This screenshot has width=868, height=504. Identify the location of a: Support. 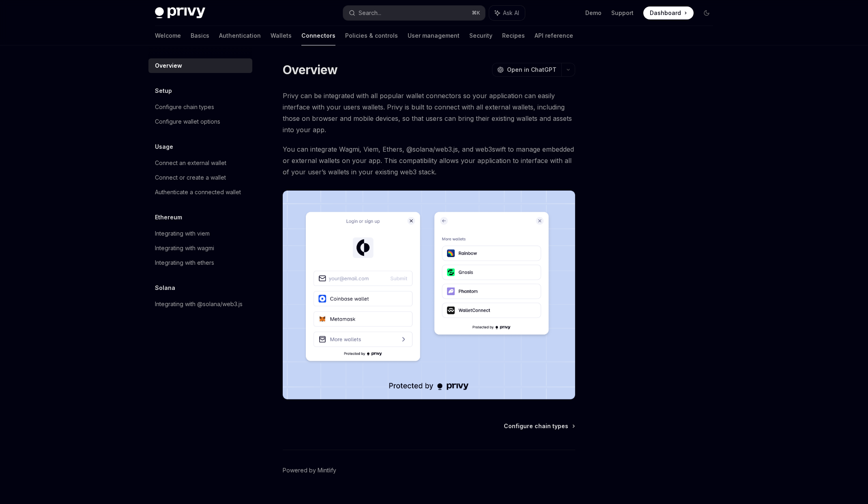
(622, 13).